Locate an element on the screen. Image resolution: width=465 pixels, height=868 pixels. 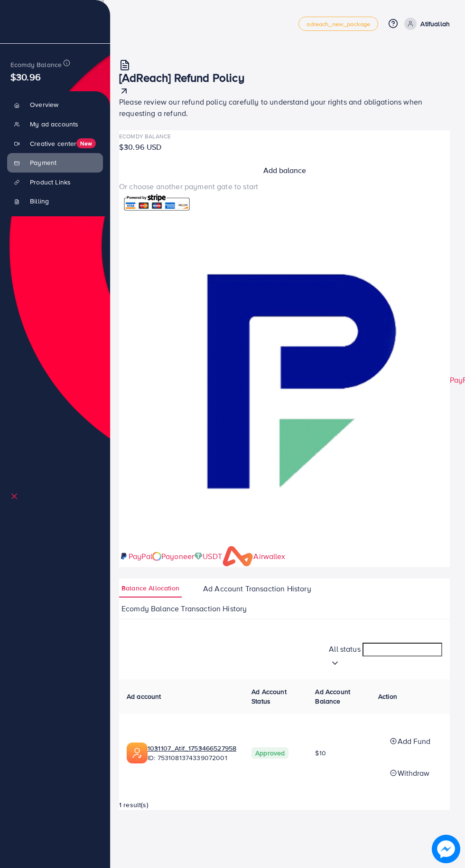
a: Payment is located at coordinates (55, 162).